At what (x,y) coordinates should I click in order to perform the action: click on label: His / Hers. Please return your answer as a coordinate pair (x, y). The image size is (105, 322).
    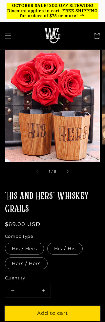
    Looking at the image, I should click on (24, 249).